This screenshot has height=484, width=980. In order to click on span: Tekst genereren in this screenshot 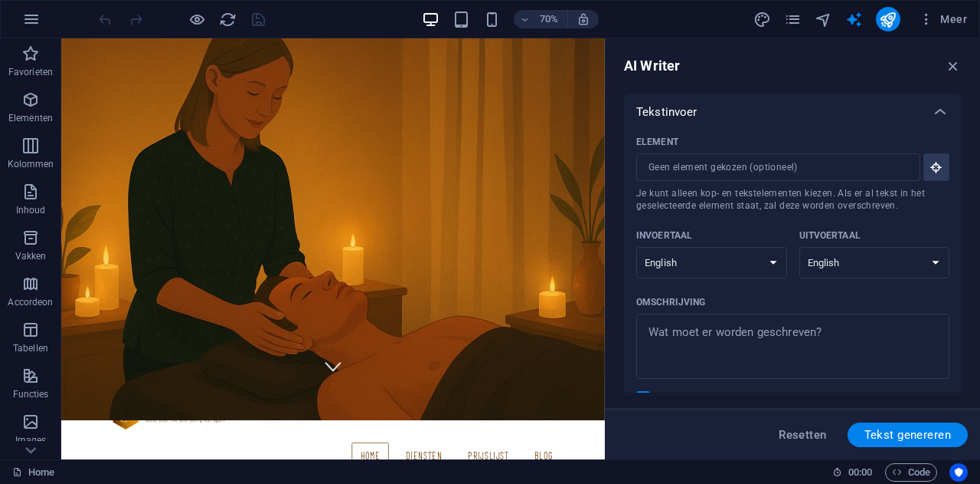, I will do `click(907, 435)`.